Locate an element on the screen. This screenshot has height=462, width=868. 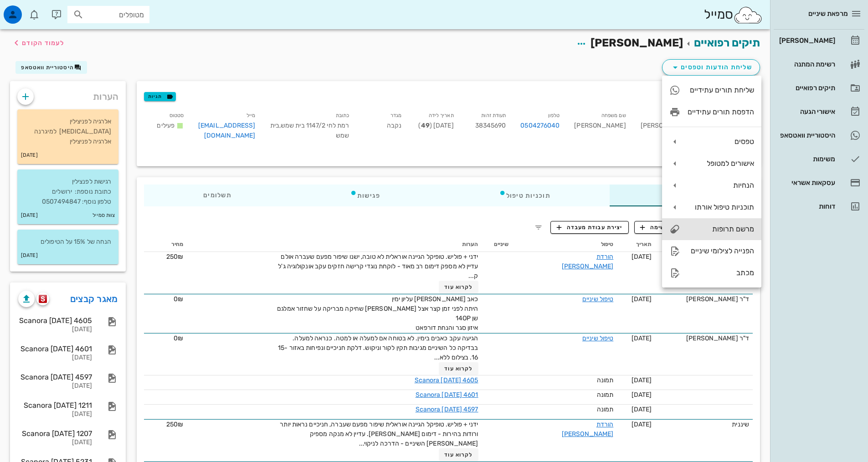
a: היסטוריית וואטסאפ is located at coordinates (819, 135).